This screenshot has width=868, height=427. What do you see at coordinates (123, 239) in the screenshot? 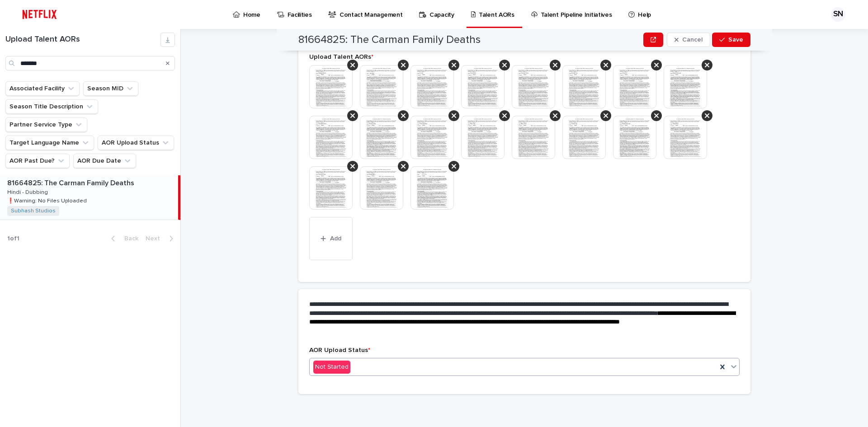
I see `button: Back` at bounding box center [123, 239].